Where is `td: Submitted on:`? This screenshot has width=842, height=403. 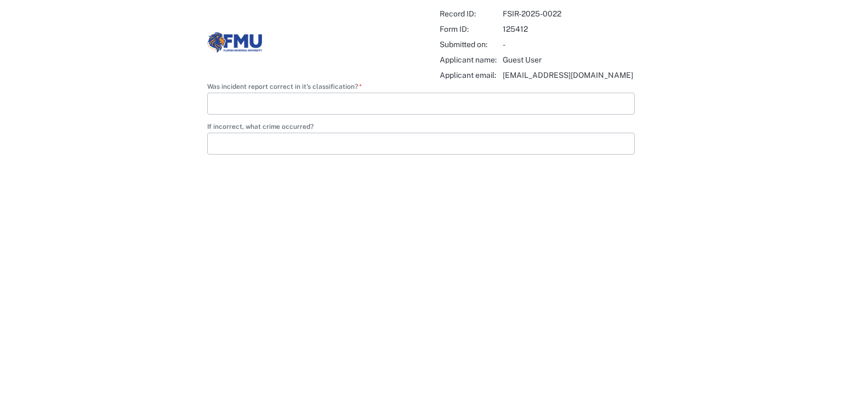
td: Submitted on: is located at coordinates (470, 44).